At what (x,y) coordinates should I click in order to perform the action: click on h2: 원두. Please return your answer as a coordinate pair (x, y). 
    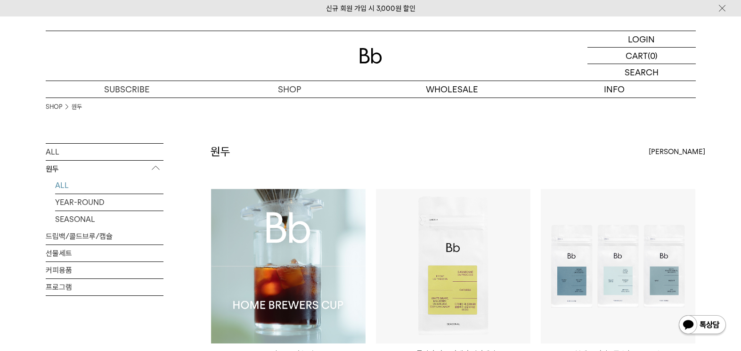
    Looking at the image, I should click on (221, 152).